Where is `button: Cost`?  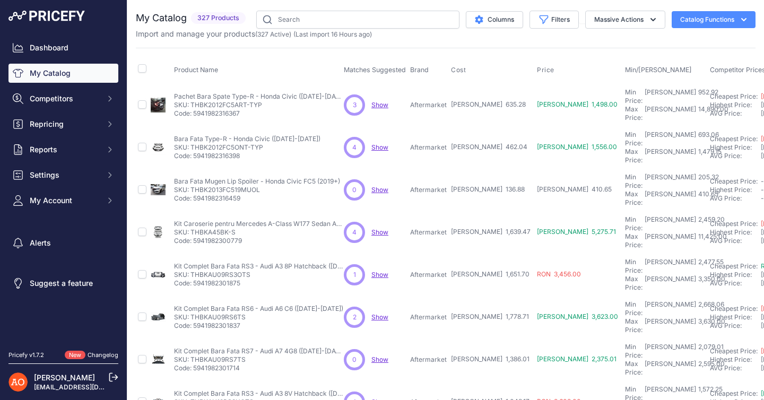 button: Cost is located at coordinates (459, 70).